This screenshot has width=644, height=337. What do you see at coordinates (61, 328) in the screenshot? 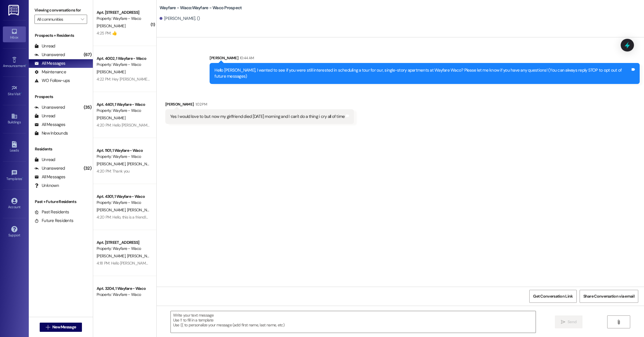
I see `button: New Message` at bounding box center [61, 328].